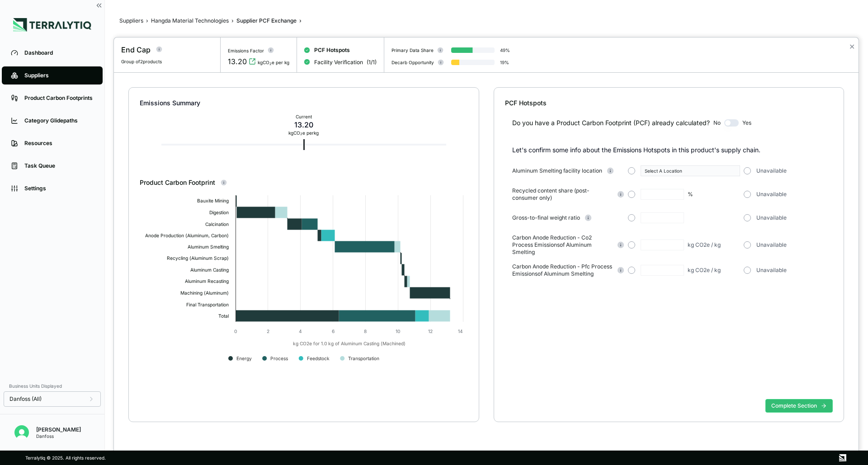 Image resolution: width=868 pixels, height=465 pixels. Describe the element at coordinates (236, 331) in the screenshot. I see `text: 0` at that location.